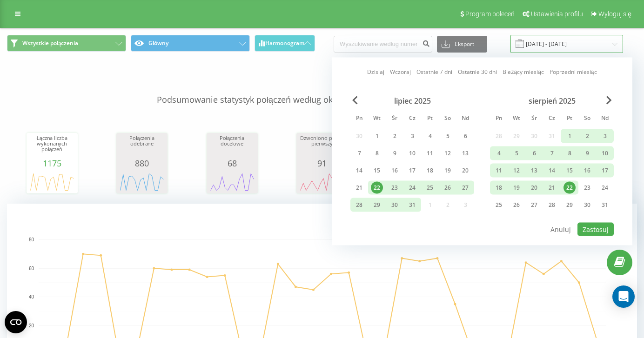  What do you see at coordinates (605, 188) in the screenshot?
I see `div: 24` at bounding box center [605, 188].